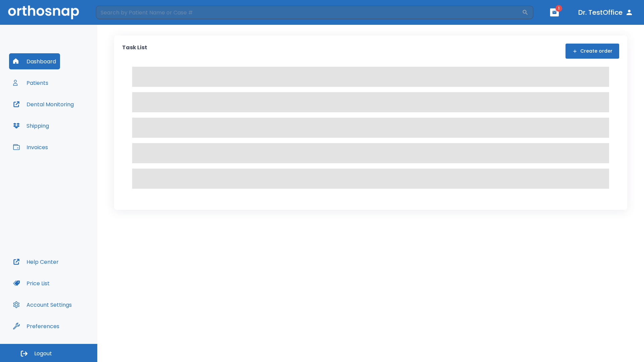 The width and height of the screenshot is (644, 362). Describe the element at coordinates (36, 262) in the screenshot. I see `button: Help Center` at that location.